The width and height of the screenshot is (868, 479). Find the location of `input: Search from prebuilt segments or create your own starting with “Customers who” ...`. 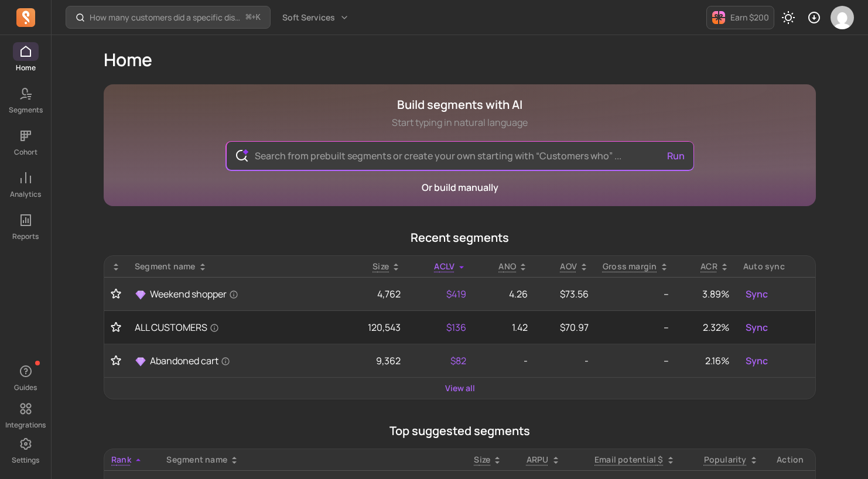

input: Search from prebuilt segments or create your own starting with “Customers who” ... is located at coordinates (460, 156).